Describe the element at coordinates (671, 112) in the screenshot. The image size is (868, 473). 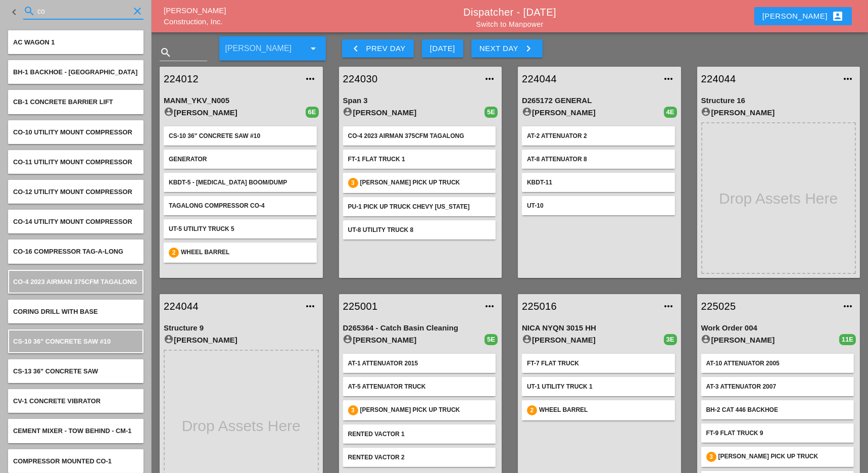
I see `div: 4E` at that location.